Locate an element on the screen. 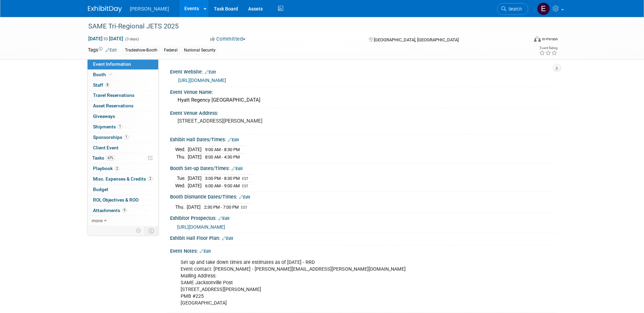 This screenshot has width=644, height=313. div: Event Notes: is located at coordinates (363, 251).